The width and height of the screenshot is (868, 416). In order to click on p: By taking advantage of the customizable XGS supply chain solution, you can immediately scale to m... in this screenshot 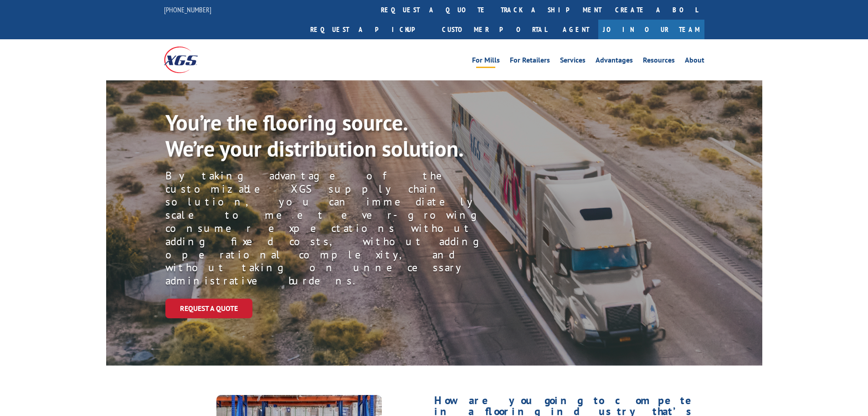, I will do `click(340, 228)`.